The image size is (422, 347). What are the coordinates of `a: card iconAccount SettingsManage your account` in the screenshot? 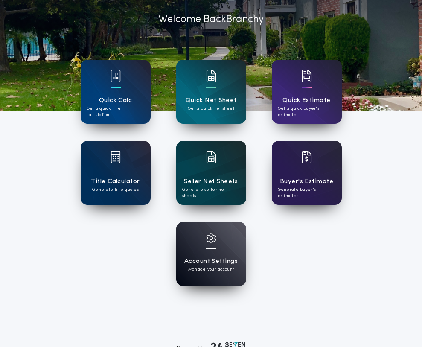 It's located at (211, 254).